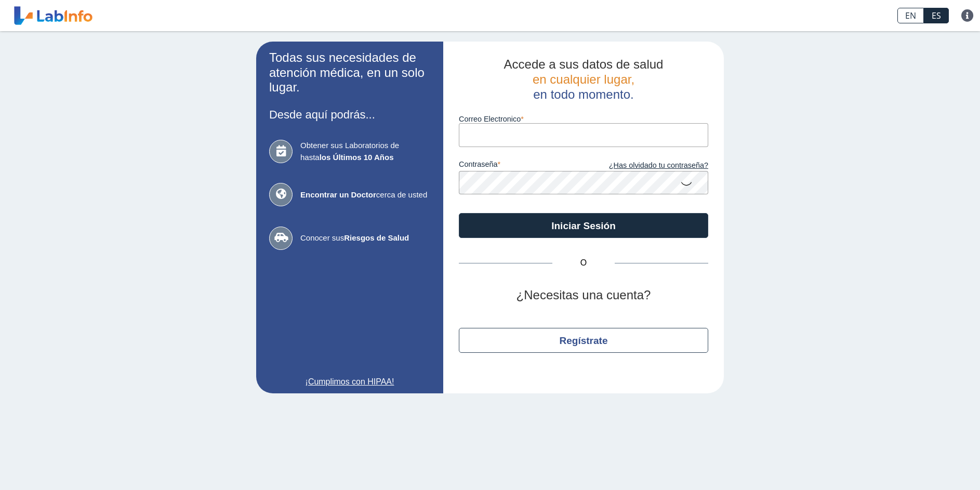 This screenshot has height=490, width=980. Describe the element at coordinates (583, 94) in the screenshot. I see `span: en todo momento.` at that location.